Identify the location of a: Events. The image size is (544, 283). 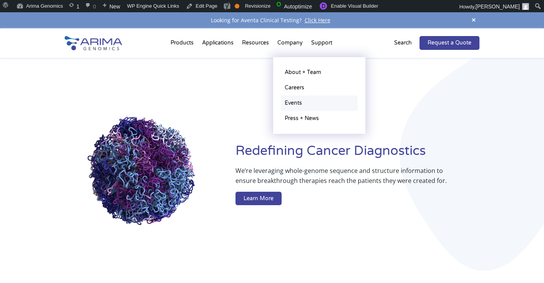
(319, 103).